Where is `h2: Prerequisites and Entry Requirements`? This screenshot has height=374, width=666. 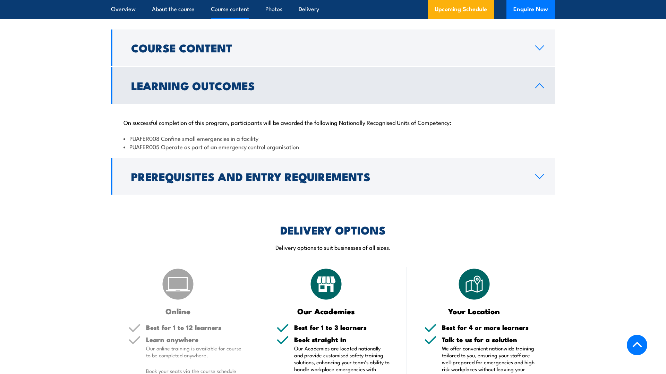
h2: Prerequisites and Entry Requirements is located at coordinates (327, 176).